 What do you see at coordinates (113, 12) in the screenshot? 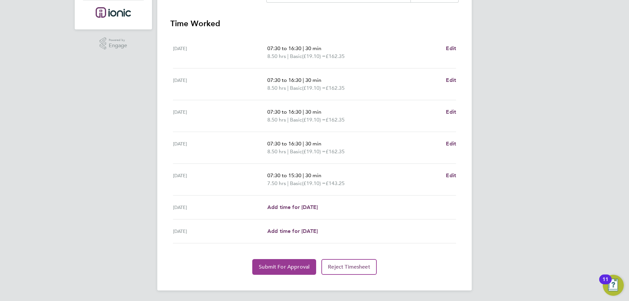
I see `img: ionic-logo-retina.png` at bounding box center [113, 12].